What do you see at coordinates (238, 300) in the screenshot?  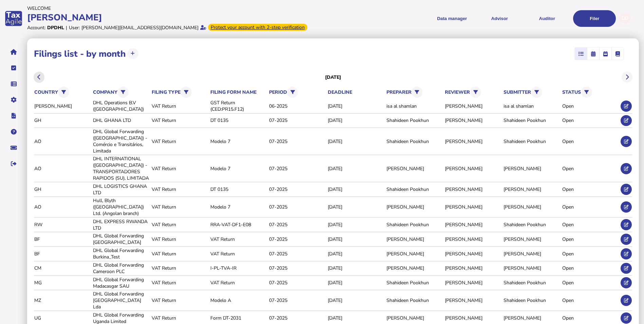 I see `div: Modelo A` at bounding box center [238, 300].